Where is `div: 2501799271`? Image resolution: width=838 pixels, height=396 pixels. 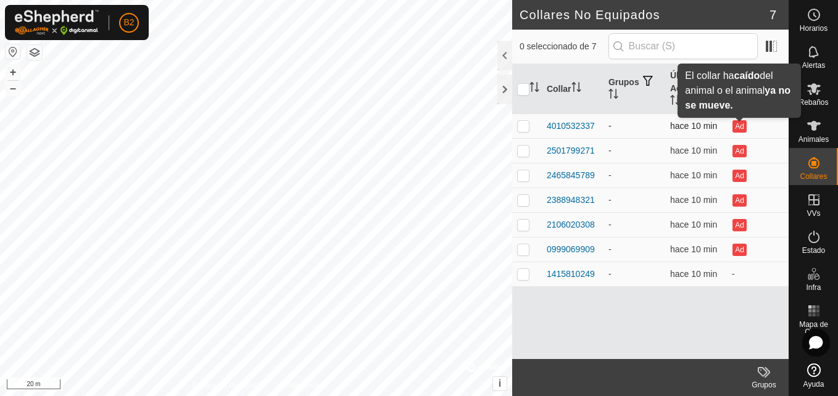 div: 2501799271 is located at coordinates (571, 151).